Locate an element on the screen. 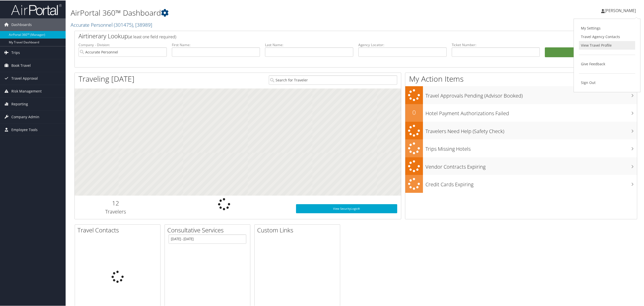  span: Book Travel is located at coordinates (21, 65).